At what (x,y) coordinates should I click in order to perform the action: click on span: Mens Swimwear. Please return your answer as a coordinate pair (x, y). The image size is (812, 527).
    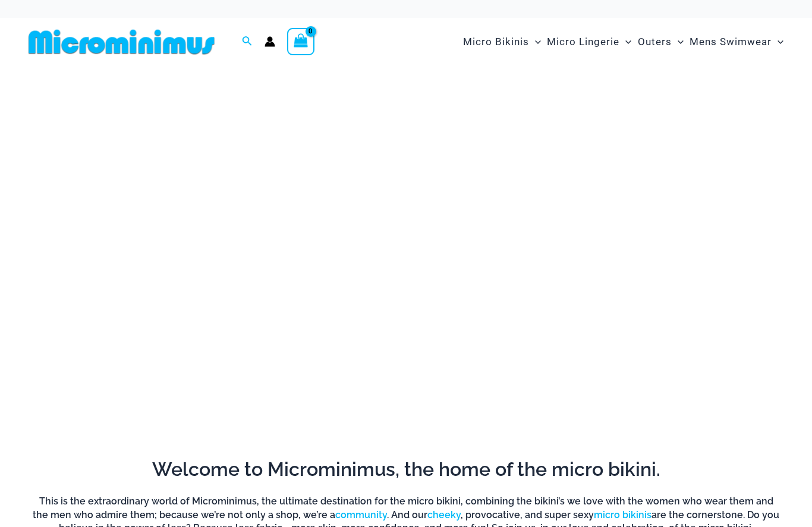
    Looking at the image, I should click on (730, 42).